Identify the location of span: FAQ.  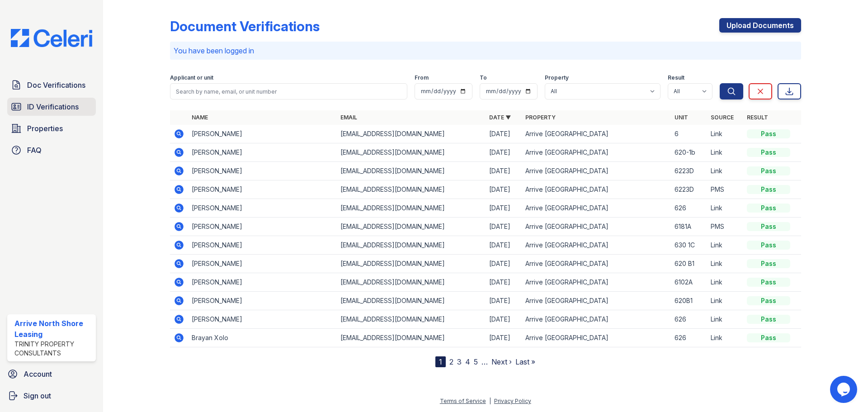
(35, 150).